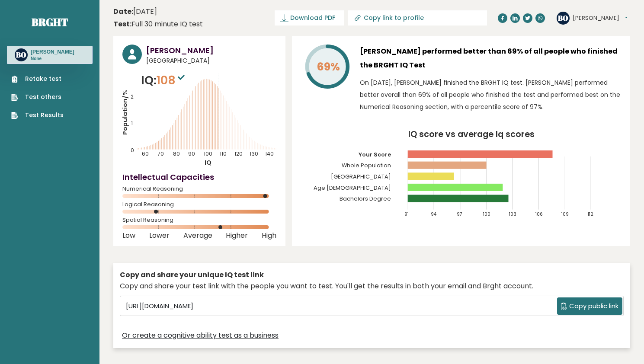  Describe the element at coordinates (269, 236) in the screenshot. I see `span: High` at that location.